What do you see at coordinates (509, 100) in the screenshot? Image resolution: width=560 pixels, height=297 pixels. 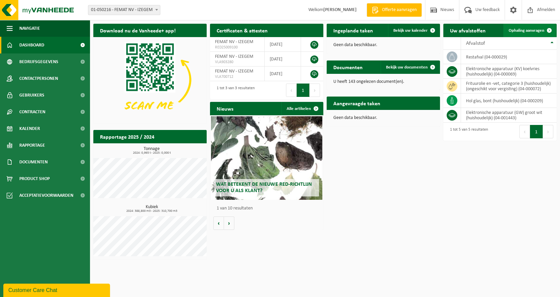 I see `td: hol glas, bont (huishoudelijk) (04-000209)` at bounding box center [509, 100].